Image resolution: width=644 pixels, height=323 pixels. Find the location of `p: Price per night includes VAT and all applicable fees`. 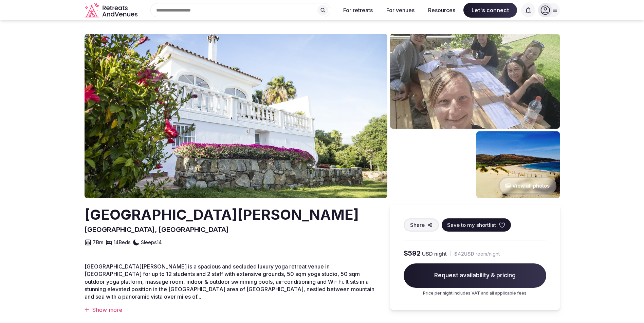

p: Price per night includes VAT and all applicable fees is located at coordinates (475, 294).